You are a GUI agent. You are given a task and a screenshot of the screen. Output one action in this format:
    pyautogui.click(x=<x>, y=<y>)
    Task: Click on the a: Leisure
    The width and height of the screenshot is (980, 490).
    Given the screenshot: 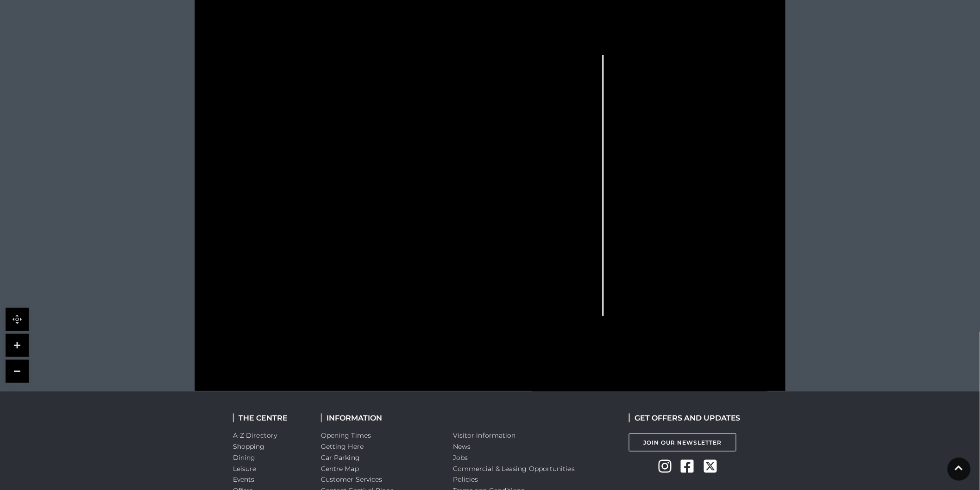 What is the action you would take?
    pyautogui.click(x=244, y=469)
    